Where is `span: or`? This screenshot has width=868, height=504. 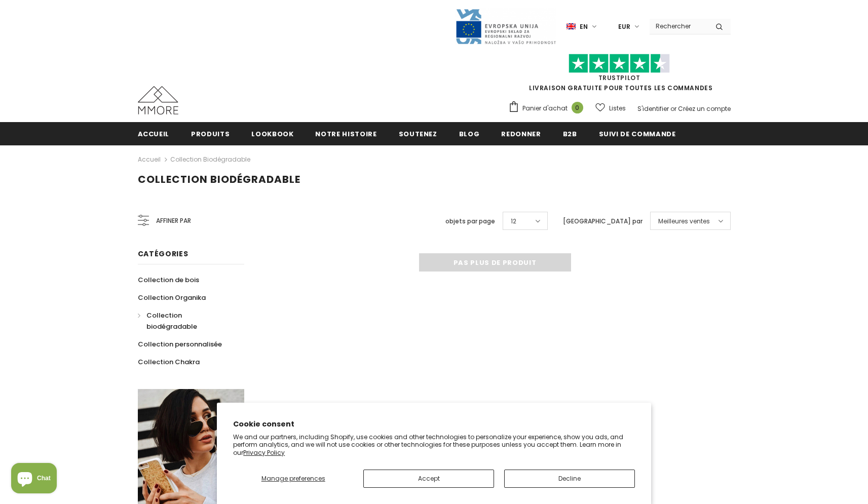 span: or is located at coordinates (673, 109).